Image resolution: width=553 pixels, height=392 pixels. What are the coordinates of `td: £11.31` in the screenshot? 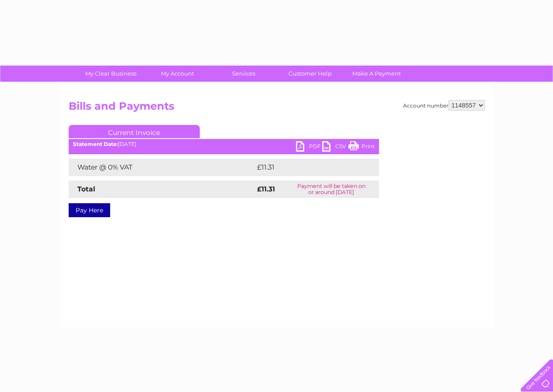 It's located at (307, 168).